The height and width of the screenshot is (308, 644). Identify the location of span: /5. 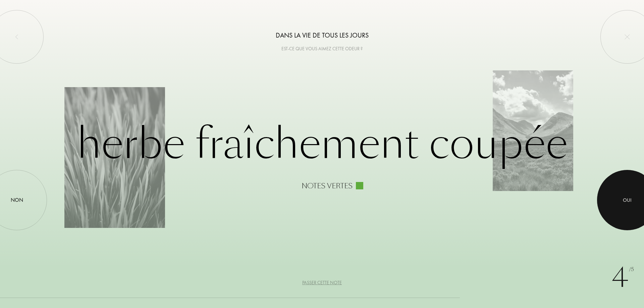
(631, 270).